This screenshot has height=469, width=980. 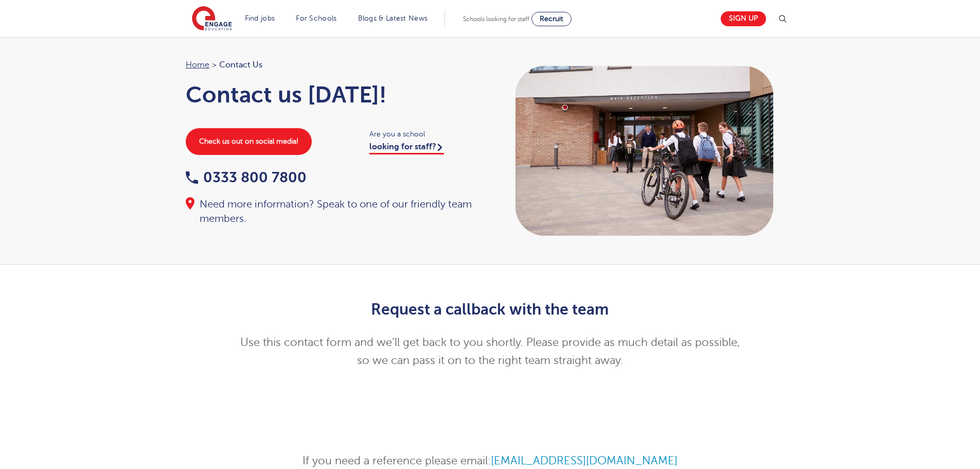 I want to click on a: For Schools, so click(x=316, y=18).